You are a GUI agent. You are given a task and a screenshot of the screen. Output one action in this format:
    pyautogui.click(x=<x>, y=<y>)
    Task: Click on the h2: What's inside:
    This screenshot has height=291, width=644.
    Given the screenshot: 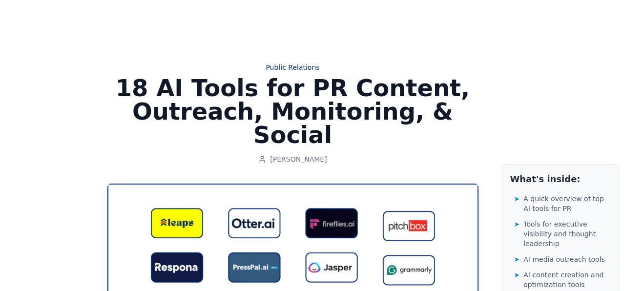 What is the action you would take?
    pyautogui.click(x=561, y=179)
    